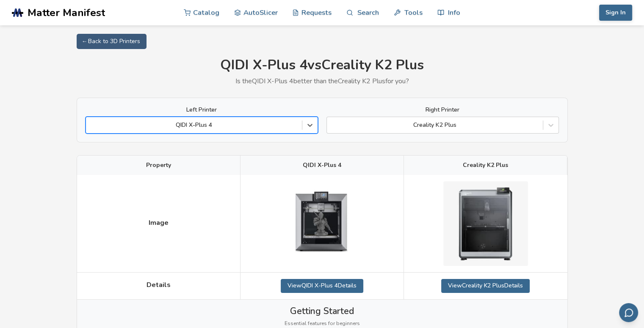 Image resolution: width=644 pixels, height=328 pixels. What do you see at coordinates (628, 312) in the screenshot?
I see `button: Send feedback via email` at bounding box center [628, 312].